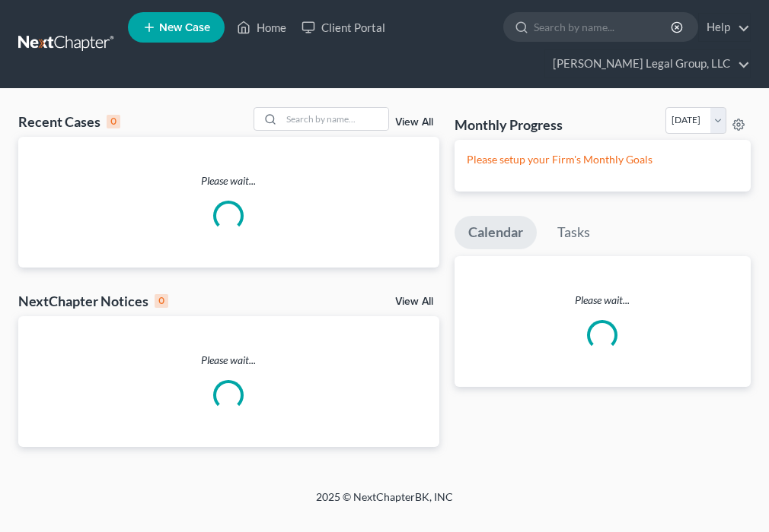 Image resolution: width=769 pixels, height=532 pixels. Describe the element at coordinates (573, 233) in the screenshot. I see `a: Tasks` at that location.